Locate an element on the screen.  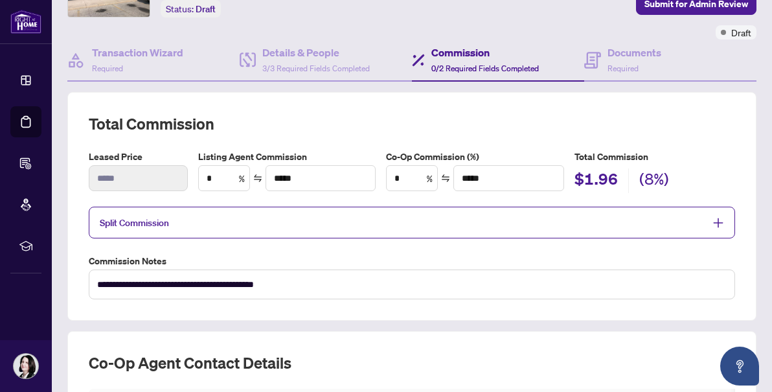
img: Profile Icon is located at coordinates (26, 366).